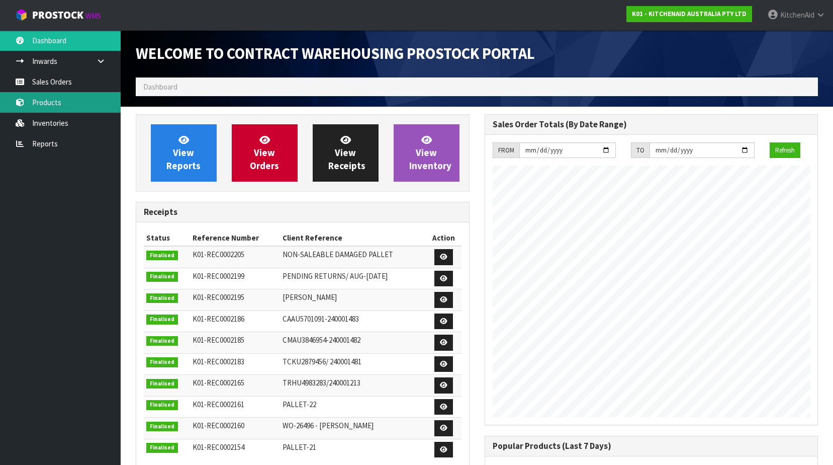  What do you see at coordinates (798, 15) in the screenshot?
I see `span: KitchenAid` at bounding box center [798, 15].